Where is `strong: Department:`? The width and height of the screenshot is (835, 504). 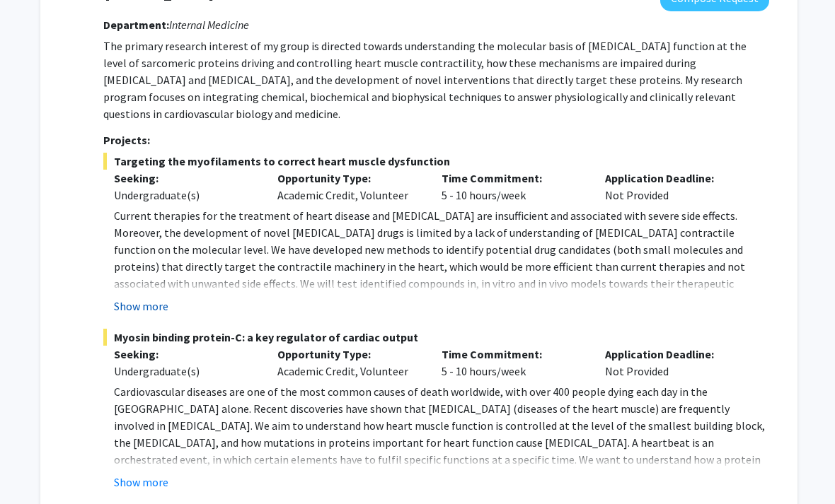
strong: Department: is located at coordinates (136, 25).